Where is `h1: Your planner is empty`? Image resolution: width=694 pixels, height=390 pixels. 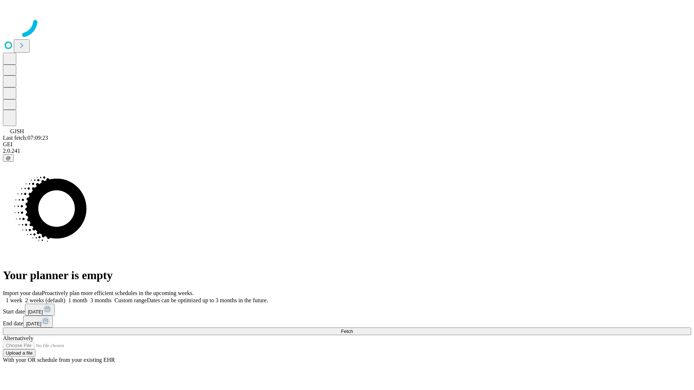
h1: Your planner is empty is located at coordinates (347, 275).